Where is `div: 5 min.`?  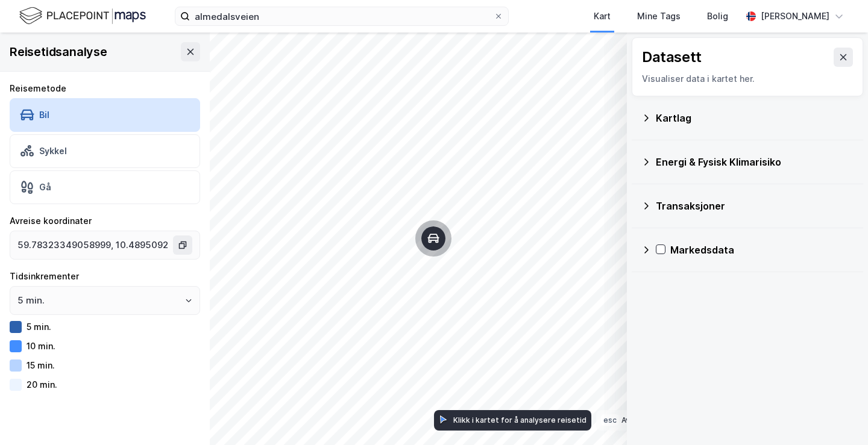
div: 5 min. is located at coordinates (39, 326).